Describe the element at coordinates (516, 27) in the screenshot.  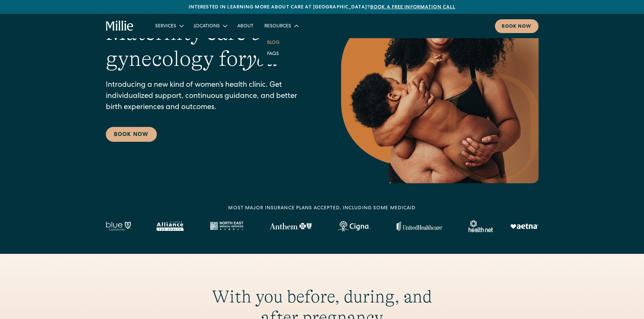
I see `div: Book now` at that location.